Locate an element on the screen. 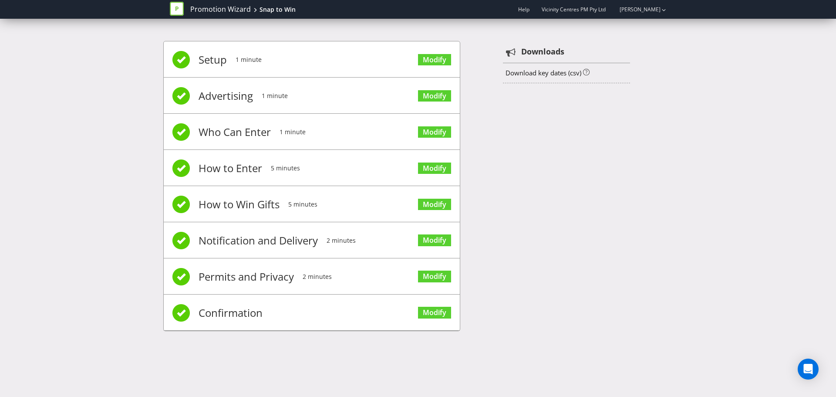 The width and height of the screenshot is (836, 397). a: Download key dates (csv) is located at coordinates (543, 73).